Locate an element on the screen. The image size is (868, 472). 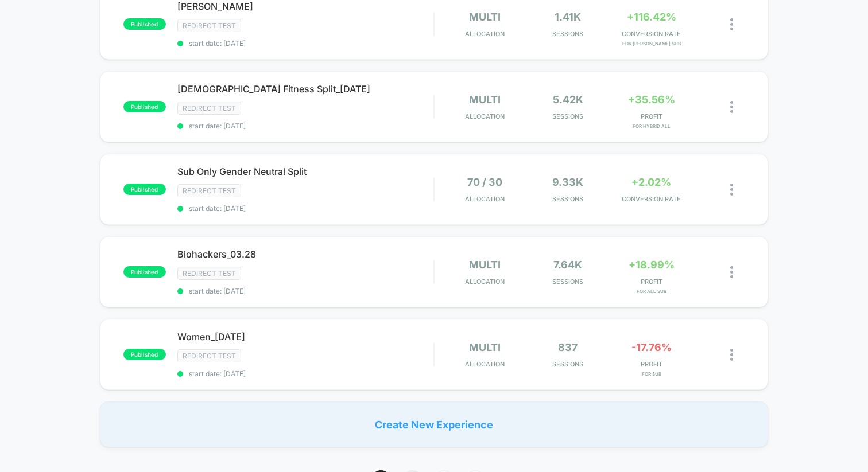
span: Sub Only Gender Neutral Split is located at coordinates (305, 171).